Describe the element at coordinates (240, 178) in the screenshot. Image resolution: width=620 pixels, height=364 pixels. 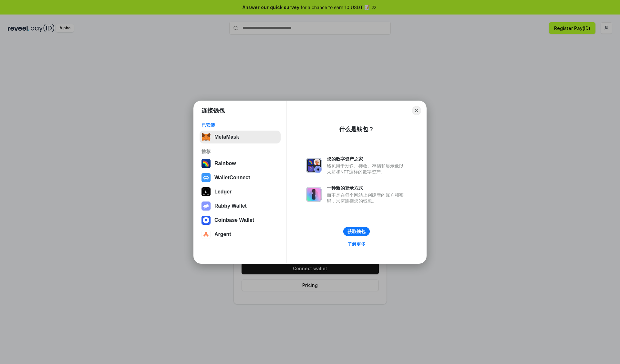
I see `button: WalletConnect` at that location.